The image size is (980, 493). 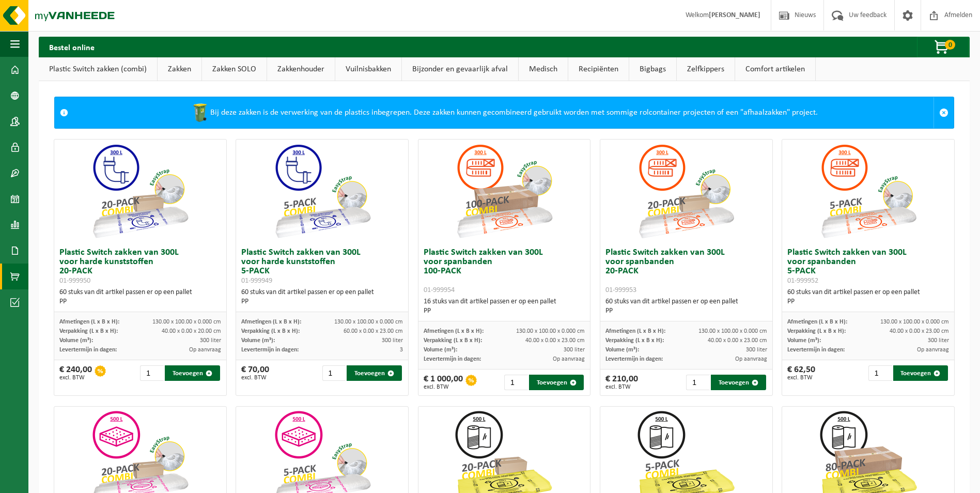 I want to click on span: 01-999953, so click(x=621, y=290).